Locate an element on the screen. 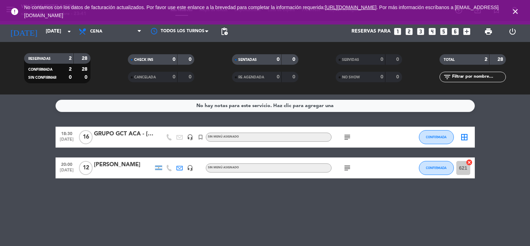 The height and width of the screenshot is (246, 530). i: looks_5 is located at coordinates (444, 31).